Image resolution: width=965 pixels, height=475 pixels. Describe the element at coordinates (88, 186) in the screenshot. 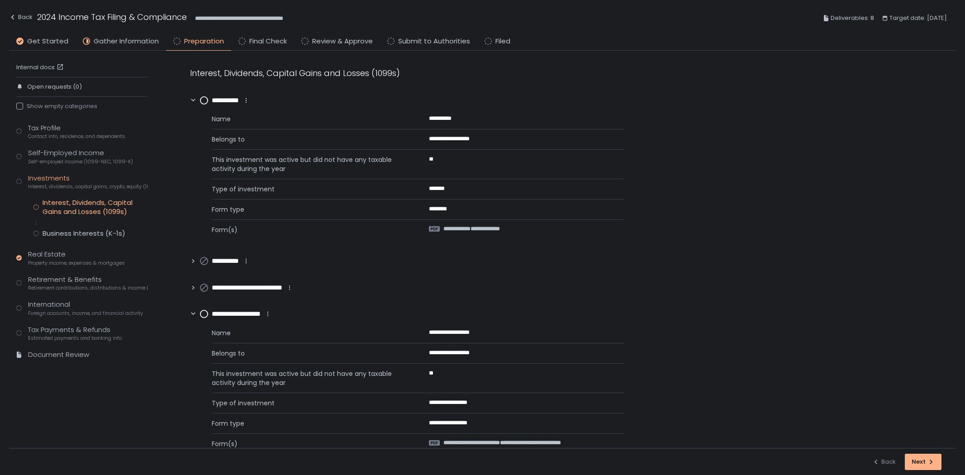

I see `span: Interest, dividends, capital gains, crypto, equity (1099s, K-1s)` at that location.